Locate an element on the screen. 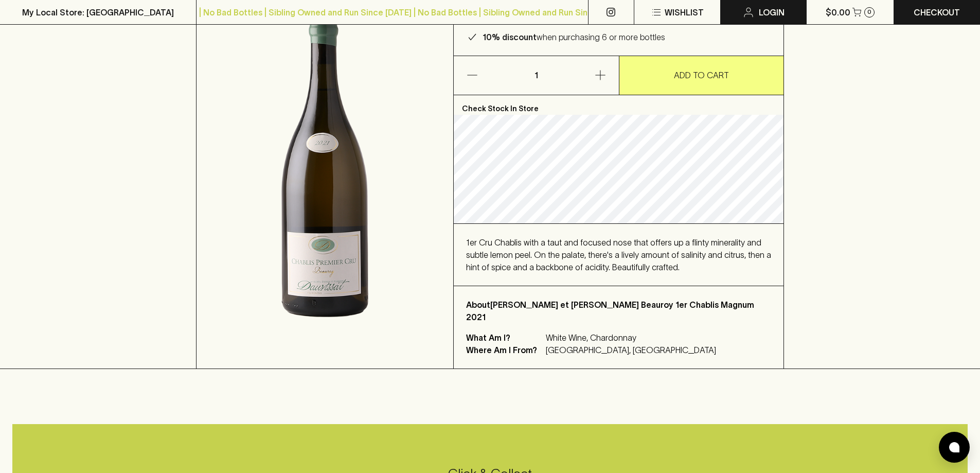 Image resolution: width=980 pixels, height=473 pixels. p: Checkout is located at coordinates (937, 12).